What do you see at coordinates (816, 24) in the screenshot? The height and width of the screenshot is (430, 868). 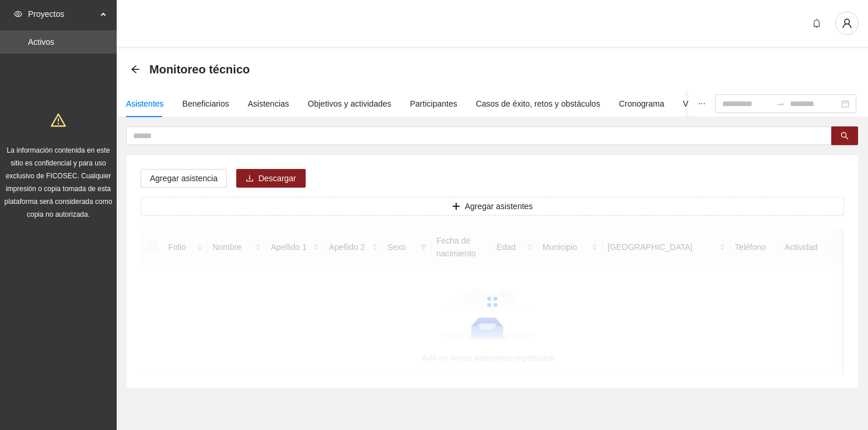 I see `span: bell` at bounding box center [816, 24].